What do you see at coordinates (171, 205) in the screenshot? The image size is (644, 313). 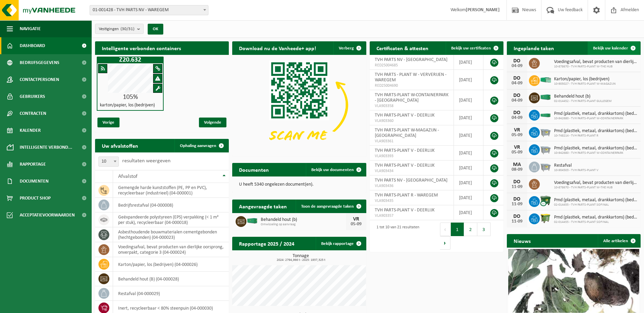 I see `td: bedrijfsrestafval (04-000008)` at bounding box center [171, 205].